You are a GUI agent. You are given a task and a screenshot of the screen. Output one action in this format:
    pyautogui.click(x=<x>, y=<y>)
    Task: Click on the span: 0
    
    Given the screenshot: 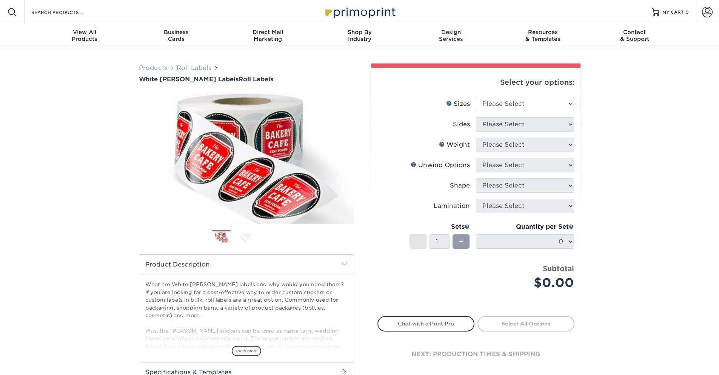 What is the action you would take?
    pyautogui.click(x=687, y=12)
    